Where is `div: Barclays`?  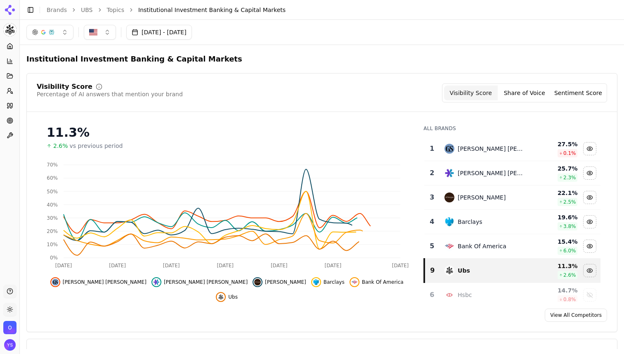 div: Barclays is located at coordinates (470, 222).